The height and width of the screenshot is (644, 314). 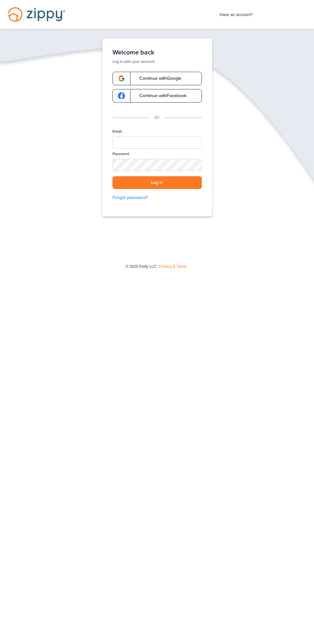 What do you see at coordinates (157, 78) in the screenshot?
I see `span: Continue with Google` at bounding box center [157, 78].